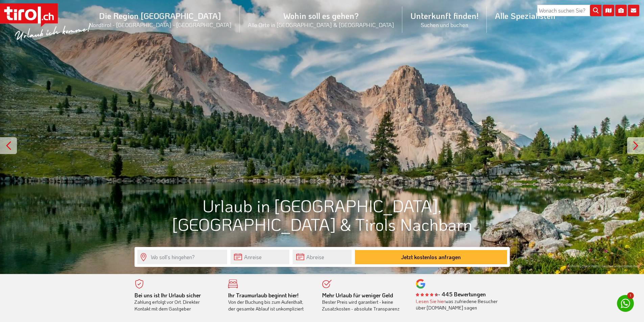 The width and height of the screenshot is (644, 322). I want to click on b: Ihr Traumurlaub beginnt hier!, so click(264, 295).